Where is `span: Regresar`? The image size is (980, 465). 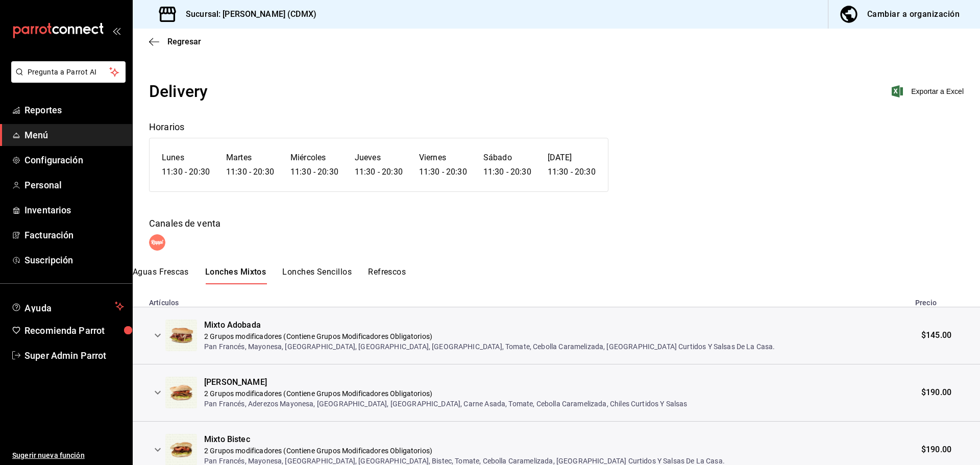
span: Regresar is located at coordinates (184, 41).